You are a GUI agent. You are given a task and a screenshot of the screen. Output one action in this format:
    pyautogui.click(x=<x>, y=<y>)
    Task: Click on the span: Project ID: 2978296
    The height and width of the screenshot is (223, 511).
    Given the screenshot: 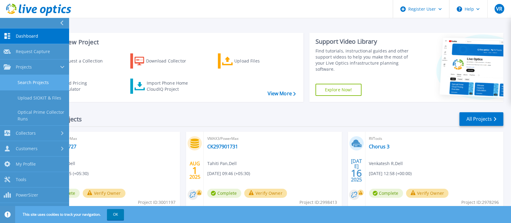 What is the action you would take?
    pyautogui.click(x=480, y=202)
    